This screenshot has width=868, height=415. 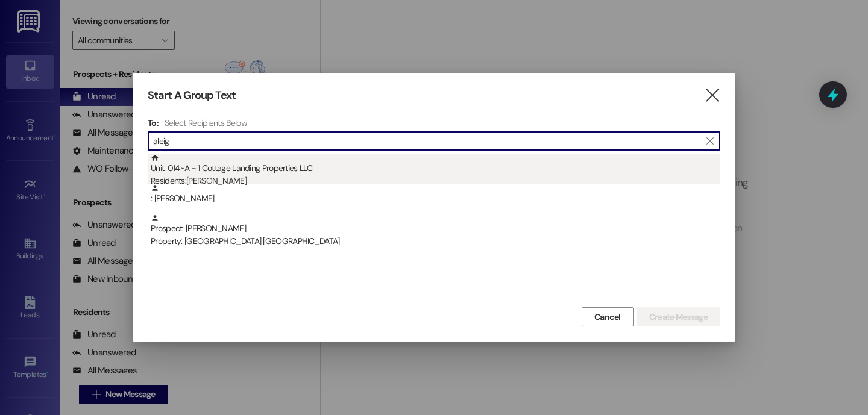 What do you see at coordinates (153, 123) in the screenshot?
I see `h3: To:` at bounding box center [153, 123].